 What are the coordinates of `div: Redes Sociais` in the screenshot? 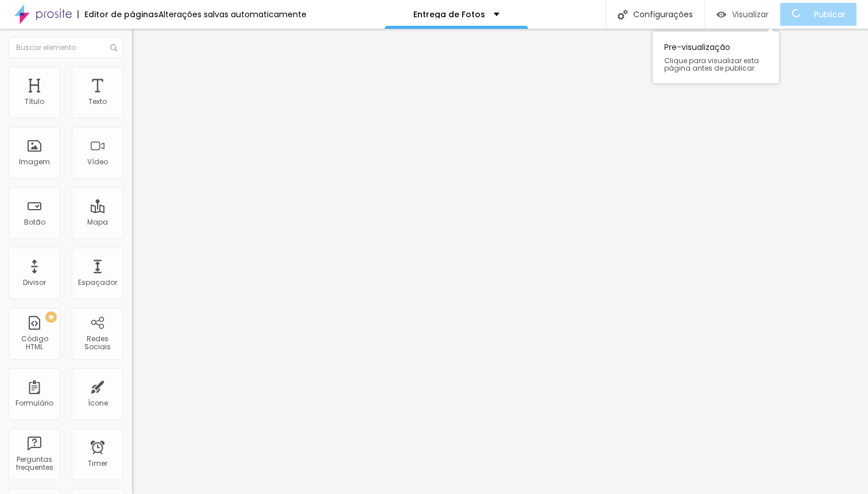 It's located at (97, 343).